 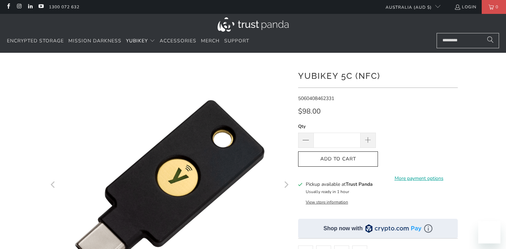 I want to click on input: Search..., so click(x=468, y=41).